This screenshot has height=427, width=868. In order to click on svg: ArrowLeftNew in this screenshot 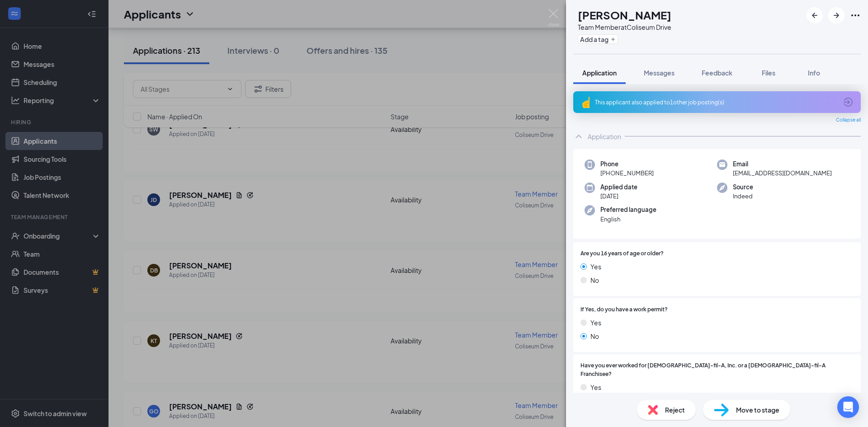, I will do `click(815, 15)`.